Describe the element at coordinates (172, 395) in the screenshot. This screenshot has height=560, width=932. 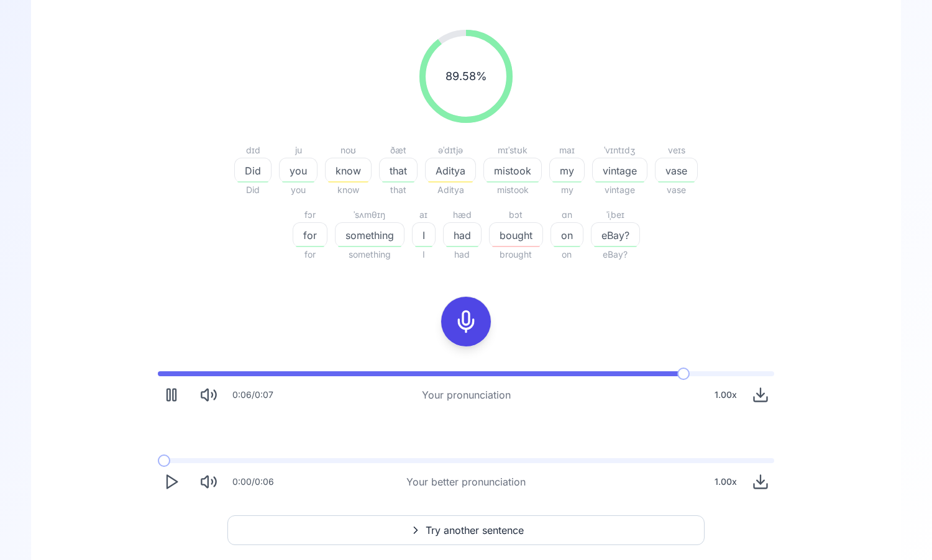
I see `button: Pause` at that location.